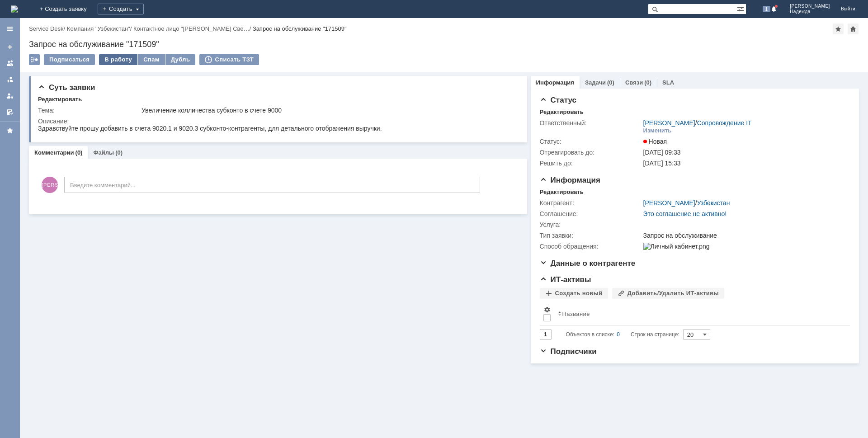 The height and width of the screenshot is (438, 868). What do you see at coordinates (46, 29) in the screenshot?
I see `a: Service Desk` at bounding box center [46, 29].